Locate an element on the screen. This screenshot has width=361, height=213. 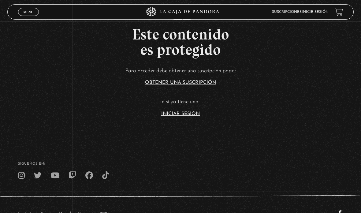
a: View your shopping cart is located at coordinates (339, 12).